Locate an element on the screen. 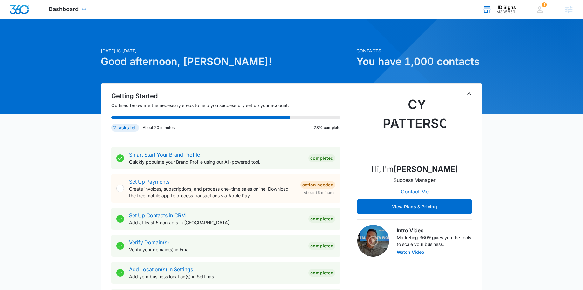 This screenshot has width=583, height=290. p: Add your business location(s) in Settings. is located at coordinates (216, 277).